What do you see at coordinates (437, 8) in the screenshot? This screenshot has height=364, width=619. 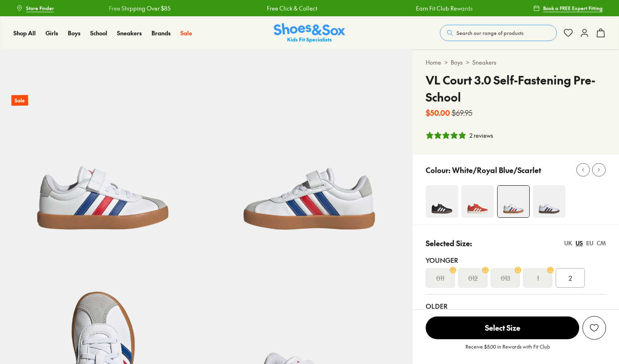 I see `a: Earn Fit Club Rewards` at bounding box center [437, 8].